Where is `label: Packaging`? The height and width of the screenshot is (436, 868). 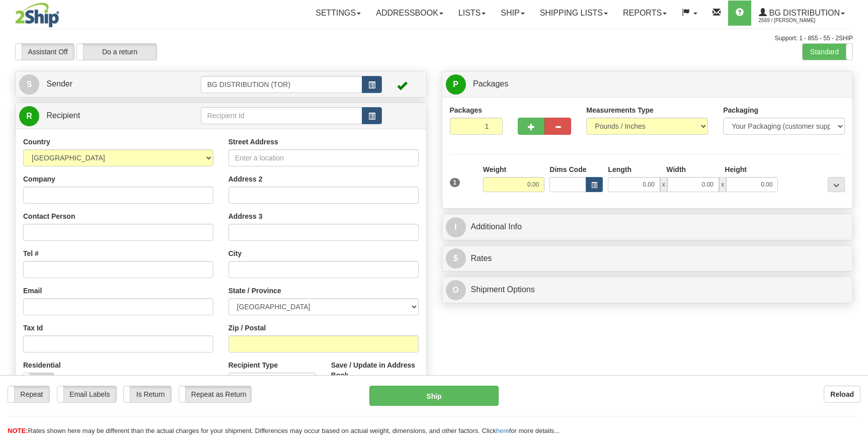 label: Packaging is located at coordinates (740, 110).